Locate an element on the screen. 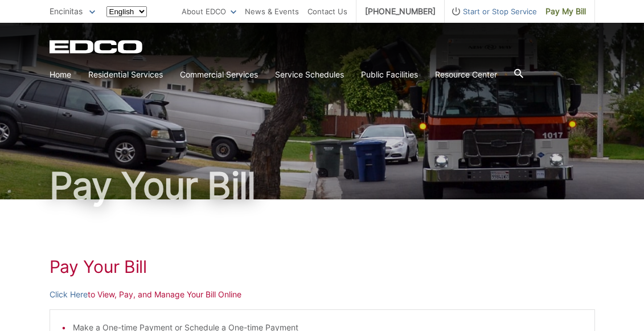 The width and height of the screenshot is (644, 331). a: Home is located at coordinates (60, 74).